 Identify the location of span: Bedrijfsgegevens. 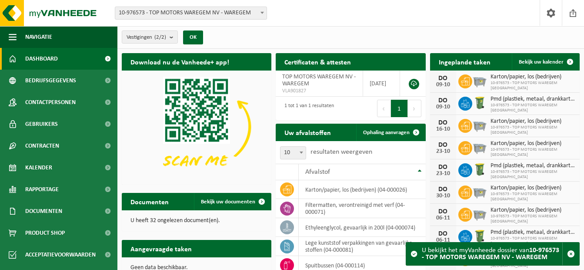
(50, 80).